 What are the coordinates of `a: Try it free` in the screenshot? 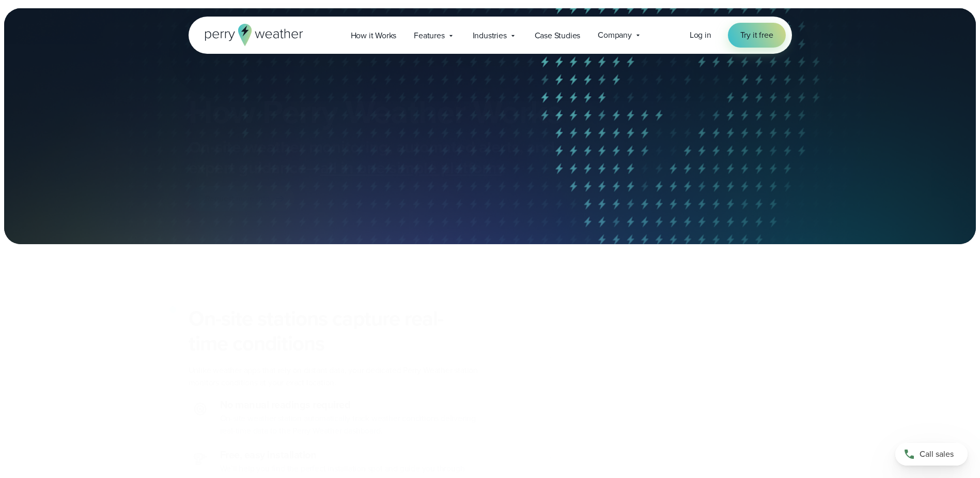 It's located at (756, 35).